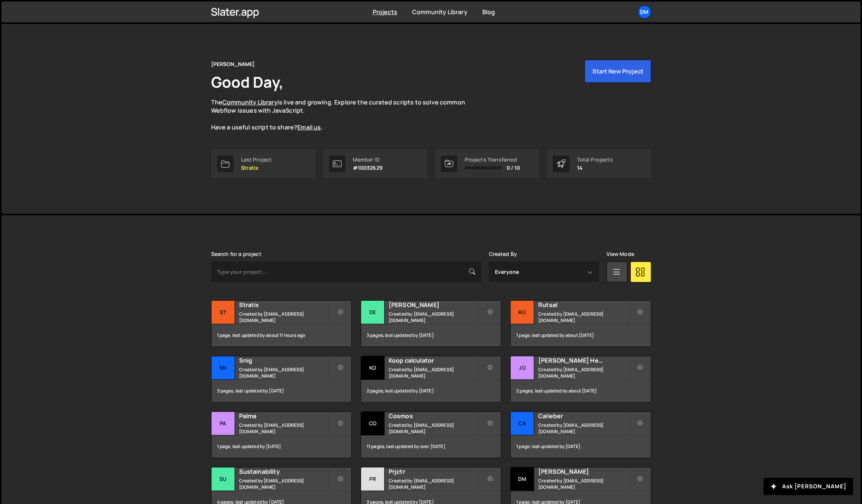 The image size is (862, 504). What do you see at coordinates (373, 312) in the screenshot?
I see `div: De` at bounding box center [373, 312].